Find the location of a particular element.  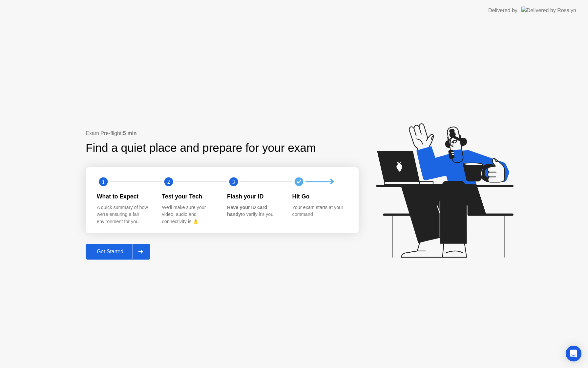

div: Delivered by is located at coordinates (503, 10).